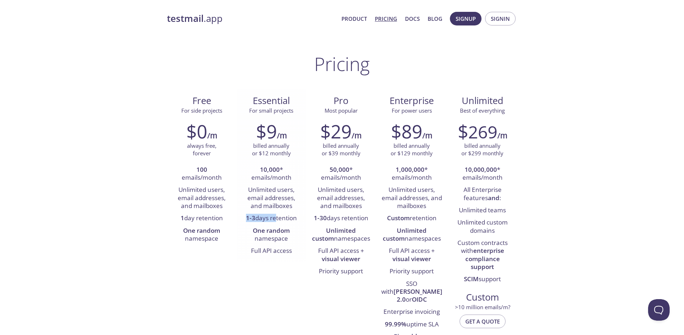 Image resolution: width=684 pixels, height=335 pixels. What do you see at coordinates (482, 322) in the screenshot?
I see `span: Get a quote` at bounding box center [482, 322].